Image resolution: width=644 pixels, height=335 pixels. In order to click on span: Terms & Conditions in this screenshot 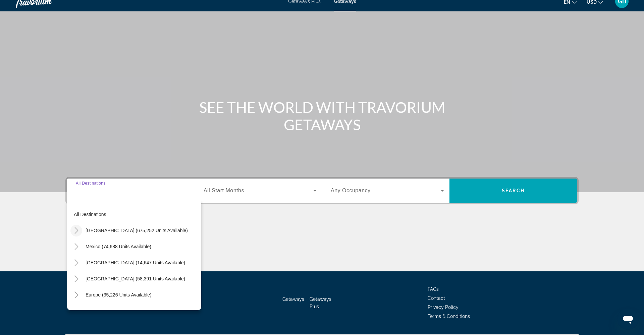, I will do `click(448, 316)`.